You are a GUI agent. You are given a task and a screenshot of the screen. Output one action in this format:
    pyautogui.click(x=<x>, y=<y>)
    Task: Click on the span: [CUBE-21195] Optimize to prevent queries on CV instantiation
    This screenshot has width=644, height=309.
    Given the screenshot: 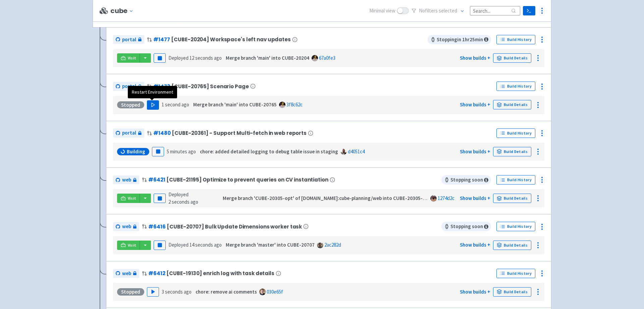 What is the action you would take?
    pyautogui.click(x=247, y=179)
    